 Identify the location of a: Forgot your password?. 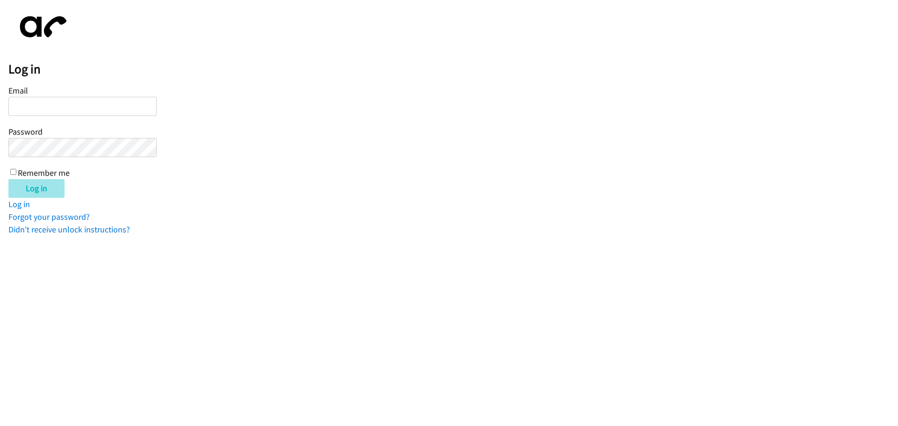
(49, 217).